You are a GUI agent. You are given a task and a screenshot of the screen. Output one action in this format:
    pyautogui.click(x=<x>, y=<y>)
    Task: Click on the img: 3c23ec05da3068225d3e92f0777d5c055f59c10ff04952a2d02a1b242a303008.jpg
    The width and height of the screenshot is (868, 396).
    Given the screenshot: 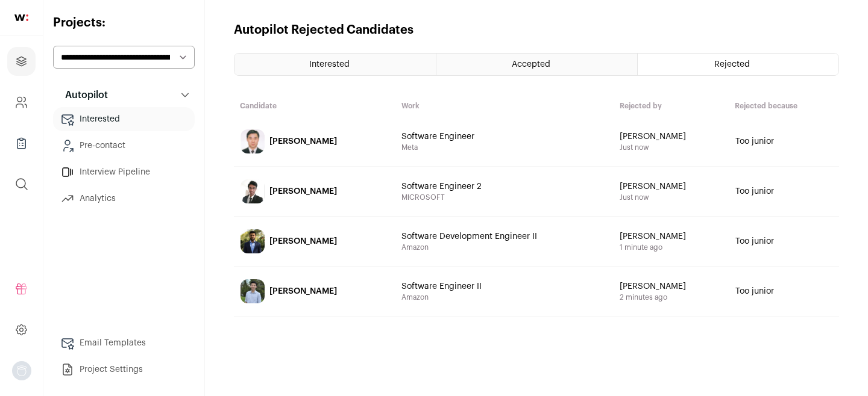 What is the action you would take?
    pyautogui.click(x=253, y=242)
    